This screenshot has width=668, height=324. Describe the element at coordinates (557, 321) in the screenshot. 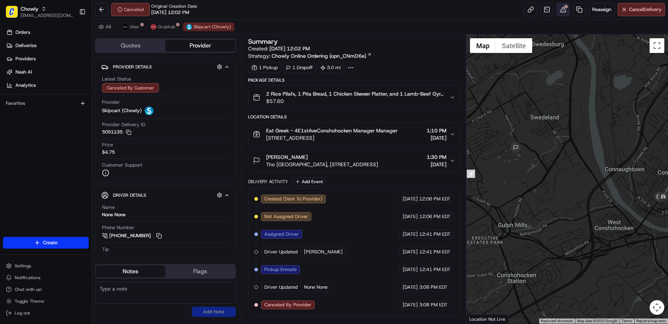

I see `button: Keyboard shortcuts` at that location.